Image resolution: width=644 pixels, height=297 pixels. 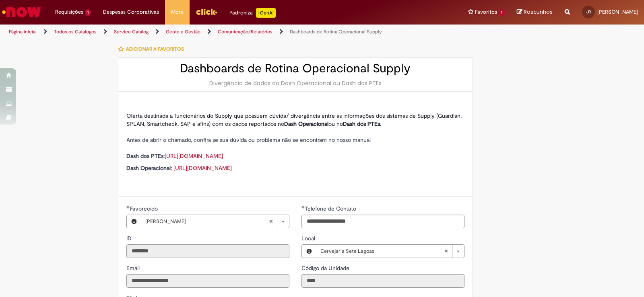 What do you see at coordinates (326, 269) in the screenshot?
I see `span: Somente leitura - Código da Unidade` at bounding box center [326, 269].